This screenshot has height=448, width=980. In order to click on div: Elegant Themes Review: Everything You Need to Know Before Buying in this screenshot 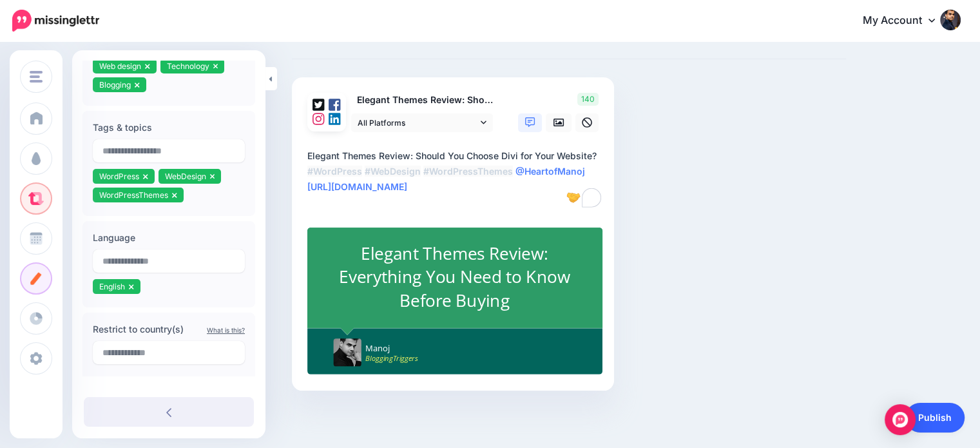, I will do `click(455, 277)`.